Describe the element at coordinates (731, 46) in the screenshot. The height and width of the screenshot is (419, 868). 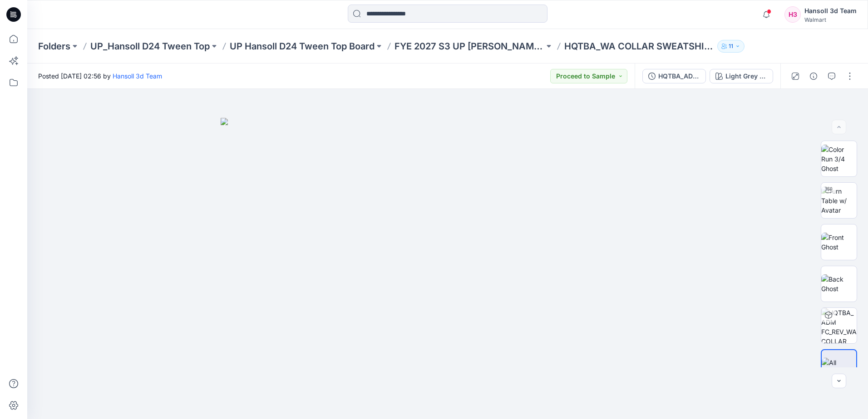
I see `button: 11` at that location.